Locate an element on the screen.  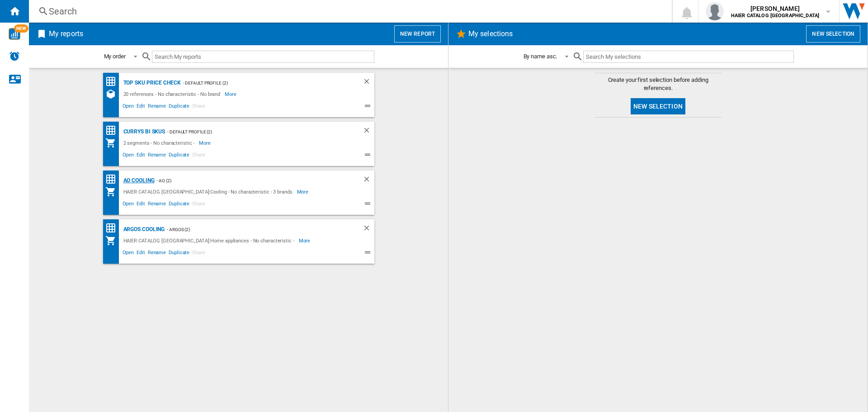
div: My order is located at coordinates (115, 56).